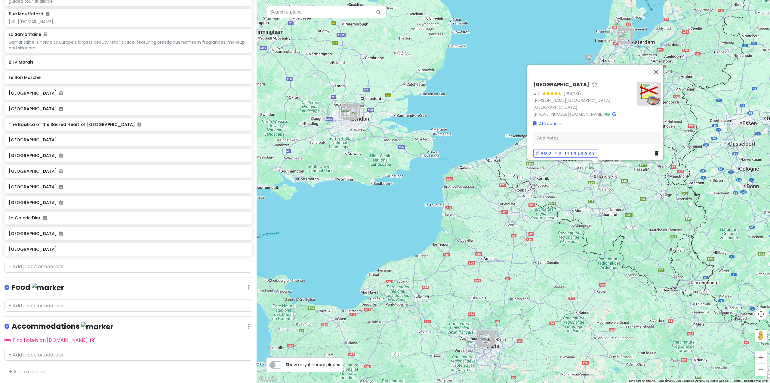 This screenshot has width=770, height=383. Describe the element at coordinates (484, 338) in the screenshot. I see `div: Champs-Élysées` at that location.